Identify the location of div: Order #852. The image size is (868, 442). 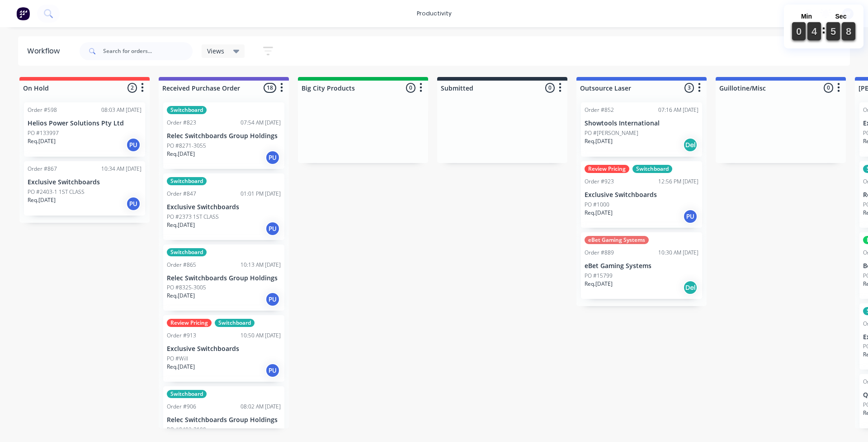
(599, 110).